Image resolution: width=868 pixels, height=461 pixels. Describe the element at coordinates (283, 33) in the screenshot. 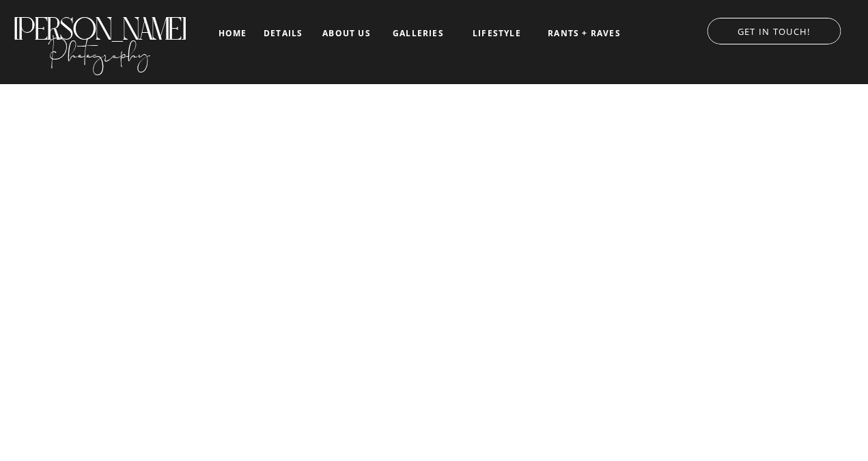

I see `a: details` at that location.